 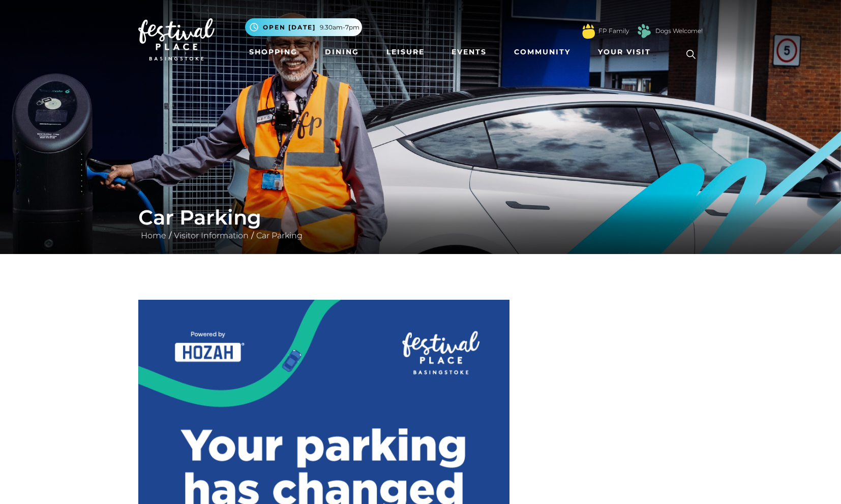 What do you see at coordinates (405, 52) in the screenshot?
I see `a: Leisure` at bounding box center [405, 52].